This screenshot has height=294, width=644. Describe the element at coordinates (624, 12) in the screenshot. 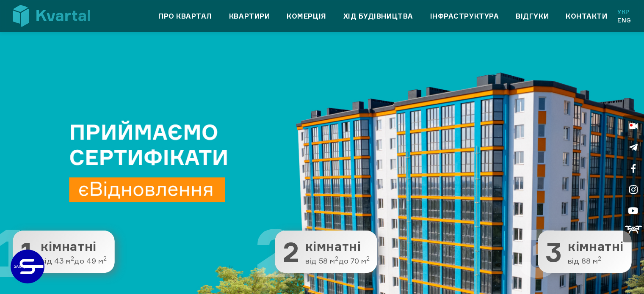

I see `a: Укр` at that location.